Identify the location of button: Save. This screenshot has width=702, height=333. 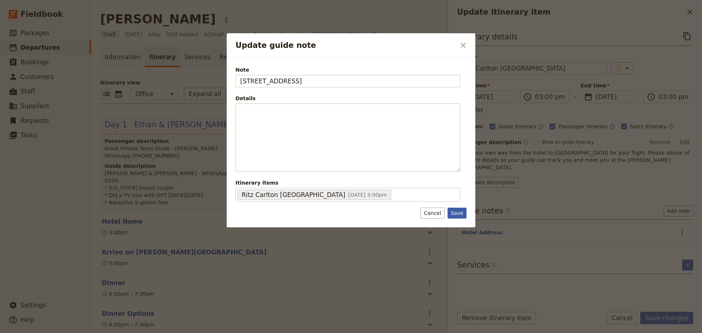
(457, 213).